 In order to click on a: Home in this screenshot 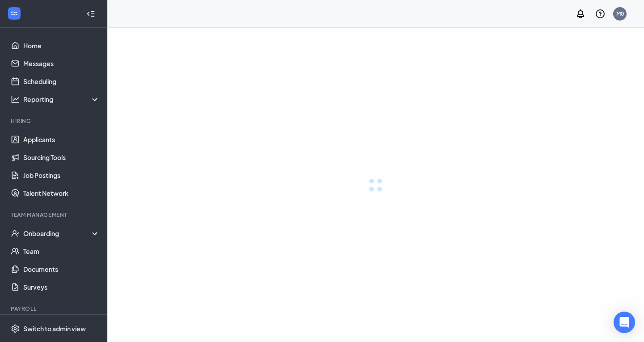, I will do `click(61, 46)`.